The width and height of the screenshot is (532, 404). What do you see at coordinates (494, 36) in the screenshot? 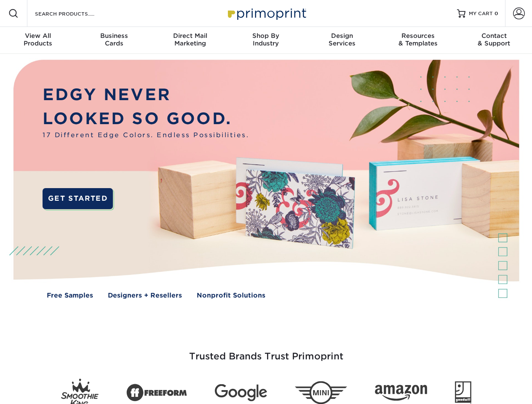
I see `span: Contact` at bounding box center [494, 36].